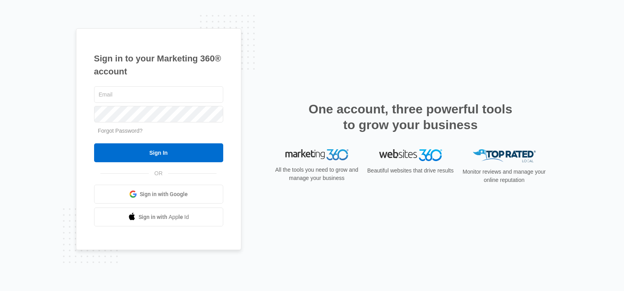 The image size is (624, 291). Describe the element at coordinates (159, 153) in the screenshot. I see `input: Sign In` at that location.